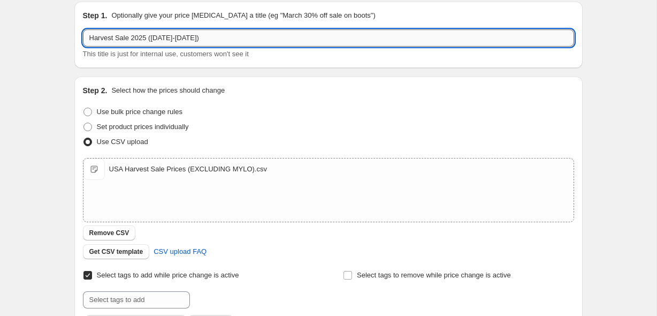 The image size is (657, 316). Describe the element at coordinates (95, 16) in the screenshot. I see `h2: Step 1.` at that location.